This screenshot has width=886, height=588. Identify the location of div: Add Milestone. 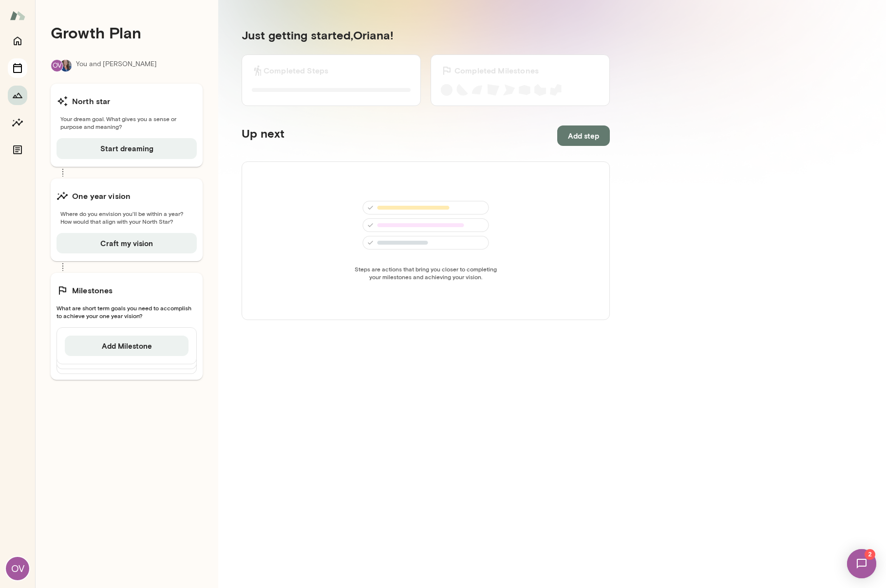
(127, 346).